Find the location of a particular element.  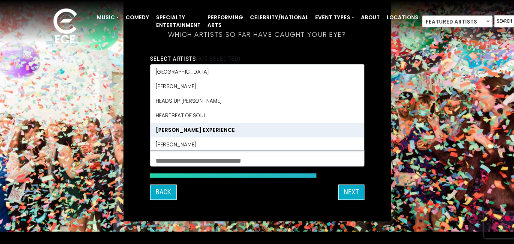

a: Locations is located at coordinates (402, 18).